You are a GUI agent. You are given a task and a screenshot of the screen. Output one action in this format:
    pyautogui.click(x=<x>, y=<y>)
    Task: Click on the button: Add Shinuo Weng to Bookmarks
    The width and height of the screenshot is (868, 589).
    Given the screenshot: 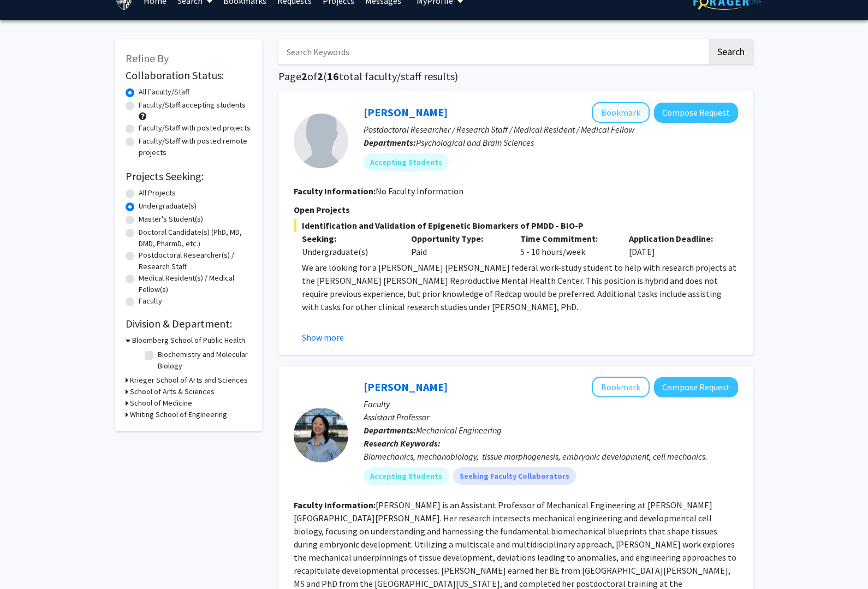 What is the action you would take?
    pyautogui.click(x=621, y=387)
    